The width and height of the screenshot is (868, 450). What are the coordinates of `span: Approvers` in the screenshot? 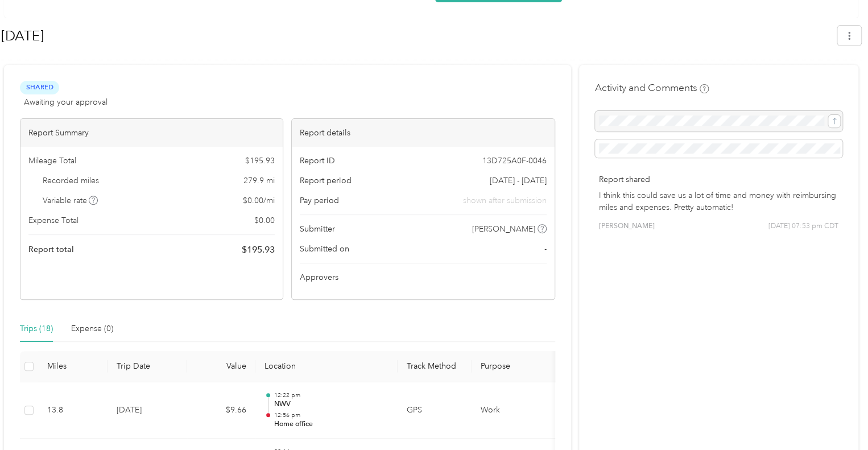 It's located at (319, 277).